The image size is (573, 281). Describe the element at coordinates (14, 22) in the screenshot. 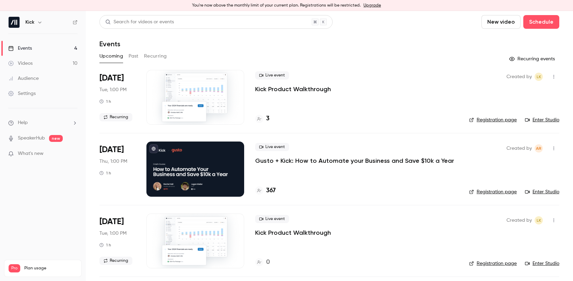

I see `img: Kick` at that location.